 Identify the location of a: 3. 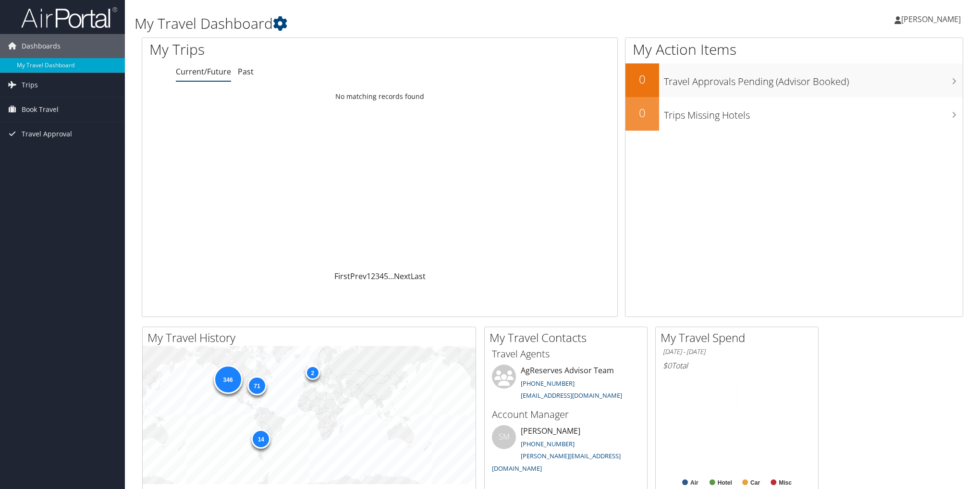
(377, 276).